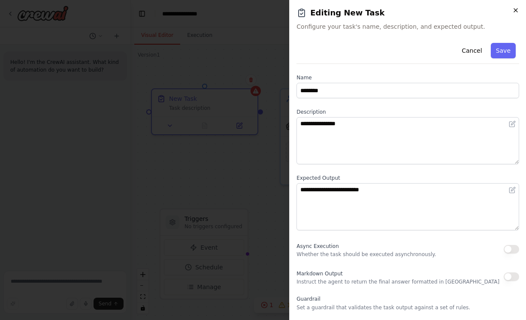 The width and height of the screenshot is (526, 320). I want to click on button: Save, so click(503, 51).